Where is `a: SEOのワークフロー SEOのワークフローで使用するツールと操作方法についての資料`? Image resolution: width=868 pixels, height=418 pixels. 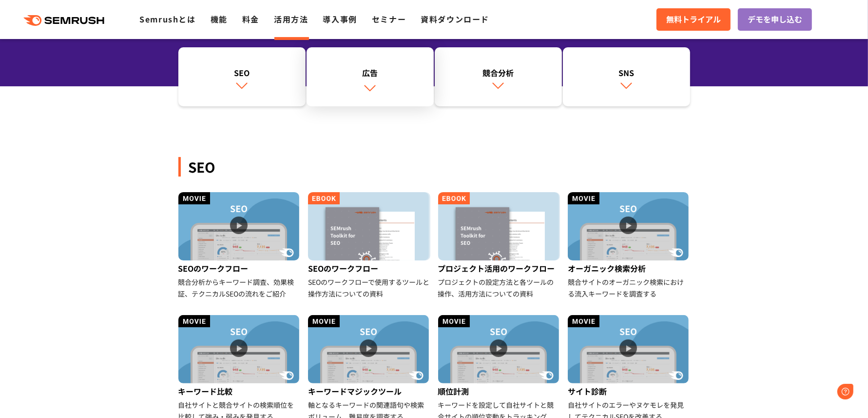
a: SEOのワークフロー SEOのワークフローで使用するツールと操作方法についての資料 is located at coordinates (369, 245).